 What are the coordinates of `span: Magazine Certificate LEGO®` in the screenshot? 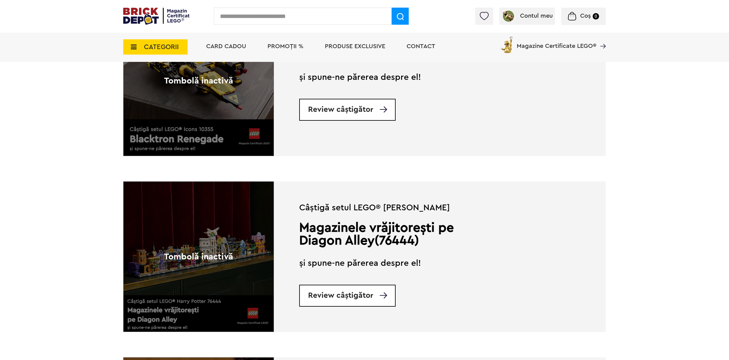 It's located at (556, 42).